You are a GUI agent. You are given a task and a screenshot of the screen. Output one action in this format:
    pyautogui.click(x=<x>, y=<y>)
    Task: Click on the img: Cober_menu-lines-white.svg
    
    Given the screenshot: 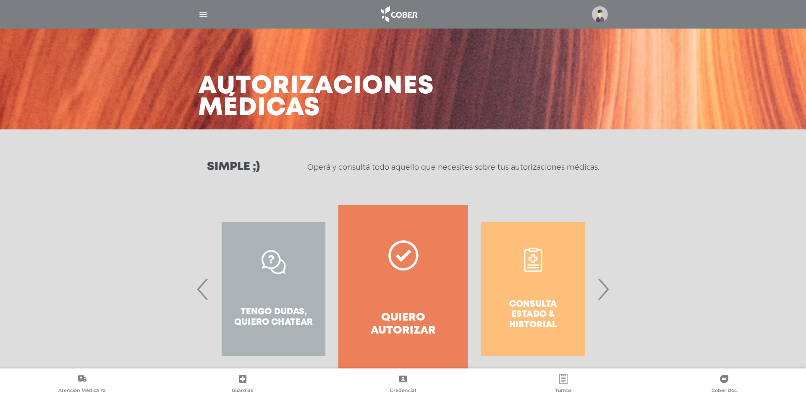 What is the action you would take?
    pyautogui.click(x=203, y=14)
    